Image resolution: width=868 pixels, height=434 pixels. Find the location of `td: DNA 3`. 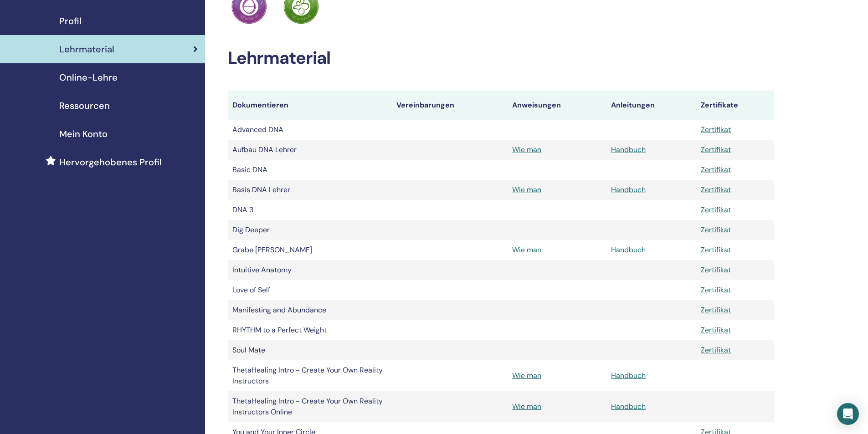

td: DNA 3 is located at coordinates (310, 210).